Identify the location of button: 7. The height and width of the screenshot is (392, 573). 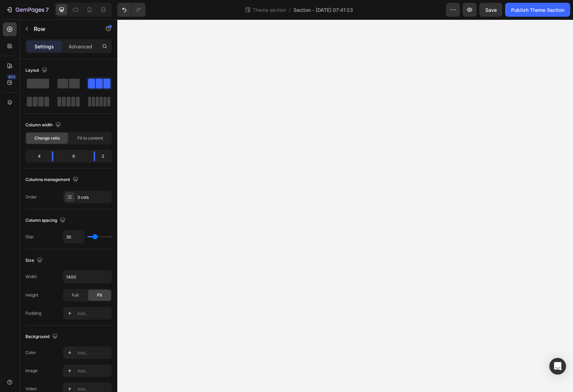
(27, 9).